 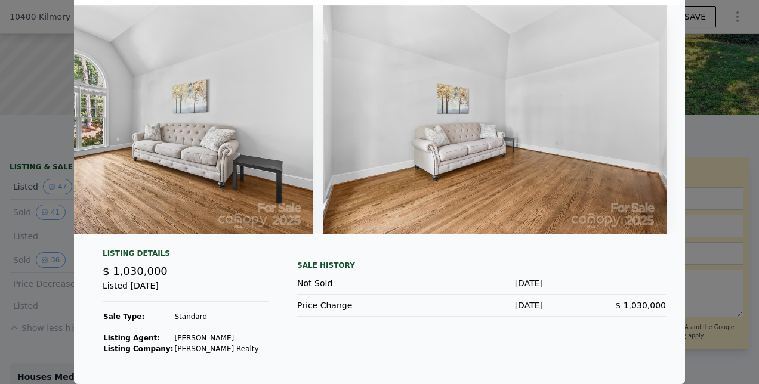 I want to click on div: Not Sold, so click(x=358, y=283).